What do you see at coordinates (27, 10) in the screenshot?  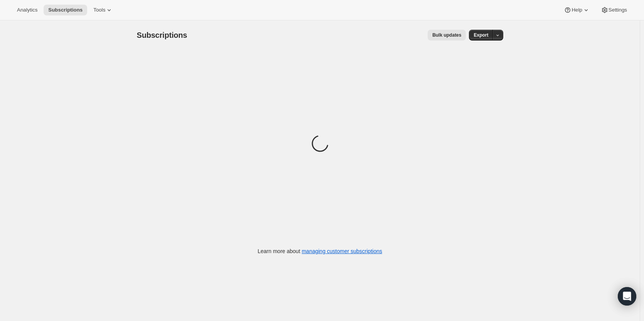 I see `span: Analytics` at bounding box center [27, 10].